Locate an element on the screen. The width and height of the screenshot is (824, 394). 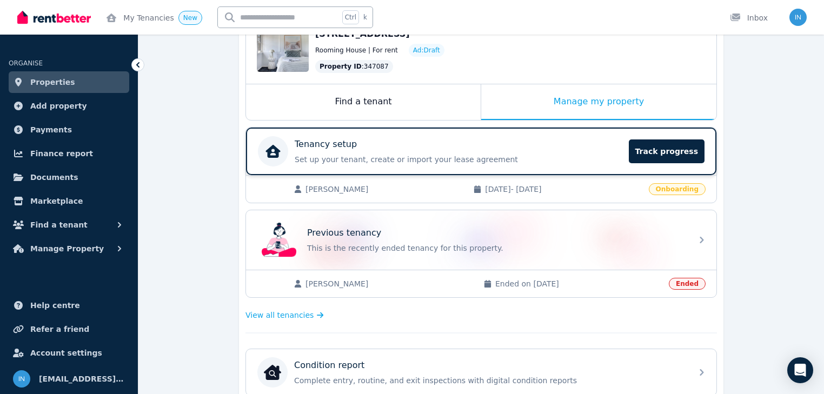
p: Tenancy setup is located at coordinates (325, 144).